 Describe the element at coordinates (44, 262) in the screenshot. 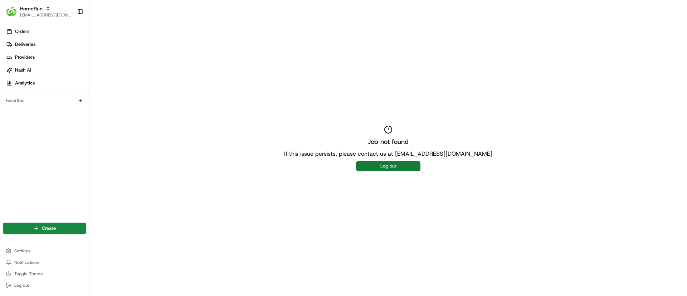

I see `button: Notifications` at that location.